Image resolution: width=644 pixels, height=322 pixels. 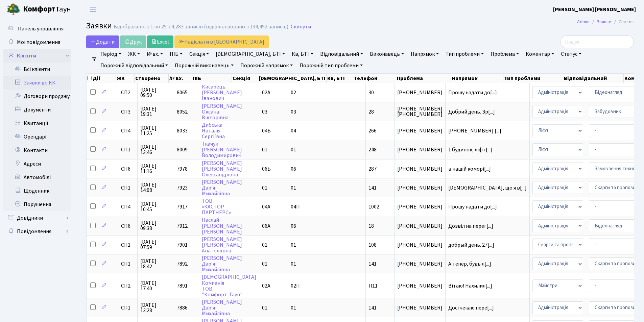 What do you see at coordinates (302, 54) in the screenshot?
I see `a: Кв, БТІ` at bounding box center [302, 54].